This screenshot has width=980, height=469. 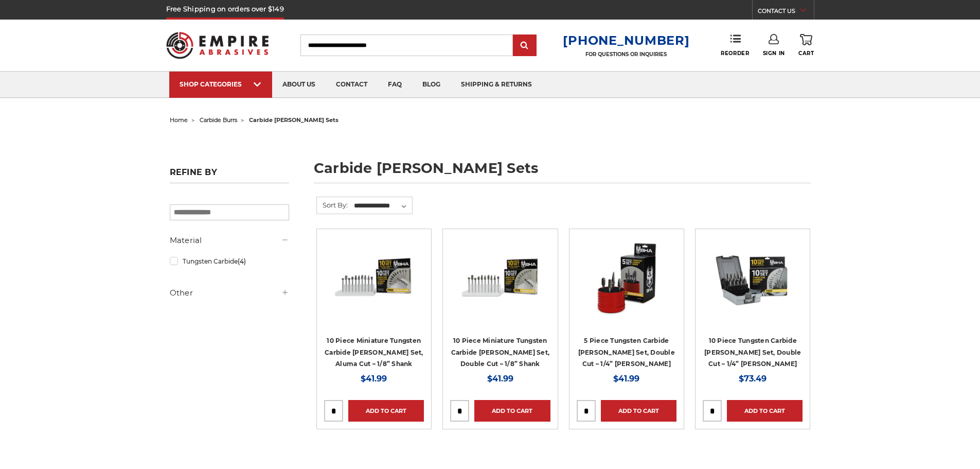 What do you see at coordinates (218, 120) in the screenshot?
I see `span: carbide burrs` at bounding box center [218, 120].